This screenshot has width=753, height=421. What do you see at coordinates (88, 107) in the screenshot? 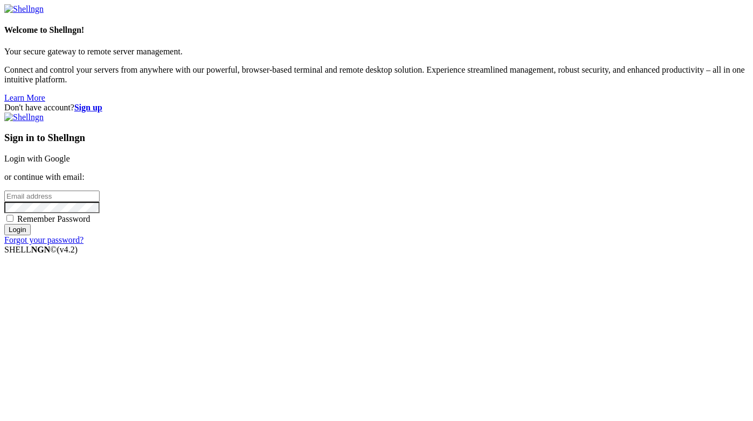
I see `a: Sign up` at bounding box center [88, 107].